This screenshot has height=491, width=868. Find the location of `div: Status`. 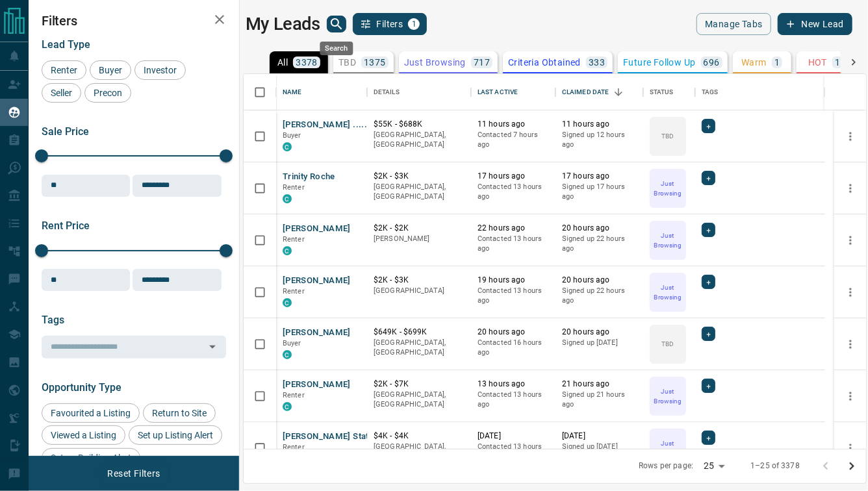

div: Status is located at coordinates (662, 92).